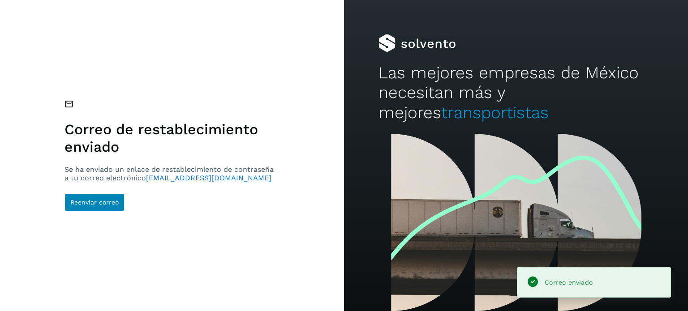 This screenshot has width=688, height=311. I want to click on button: Reenviar correo, so click(94, 202).